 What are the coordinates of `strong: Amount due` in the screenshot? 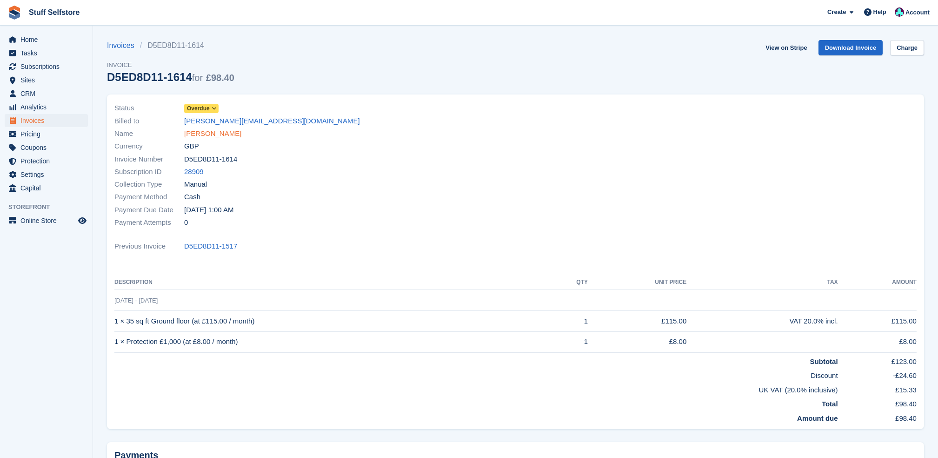 It's located at (818, 418).